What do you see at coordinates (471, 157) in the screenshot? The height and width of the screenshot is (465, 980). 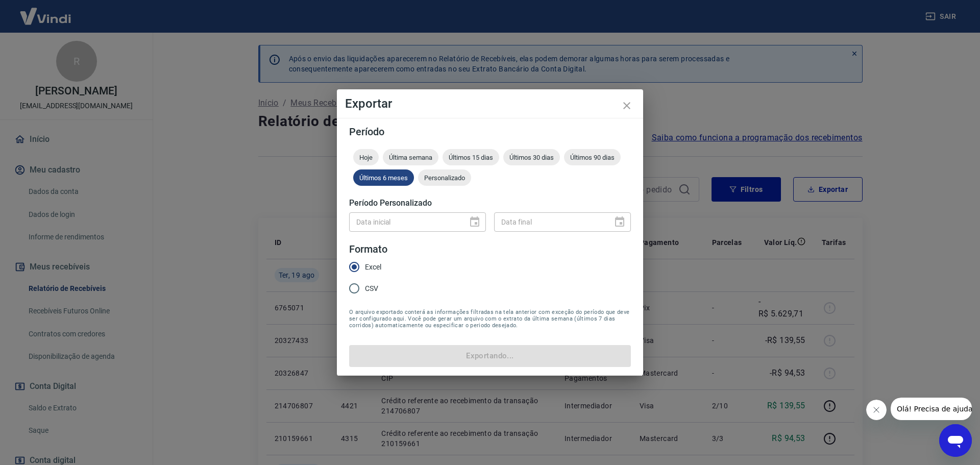 I see `div: Últimos 15 dias` at bounding box center [471, 157].